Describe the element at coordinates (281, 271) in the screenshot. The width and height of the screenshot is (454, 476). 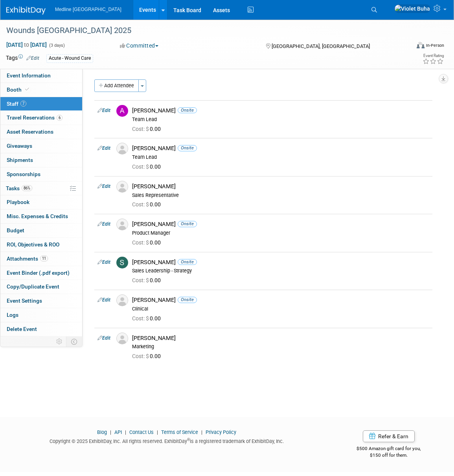
I see `div: Sales Leadership - Strategy` at that location.